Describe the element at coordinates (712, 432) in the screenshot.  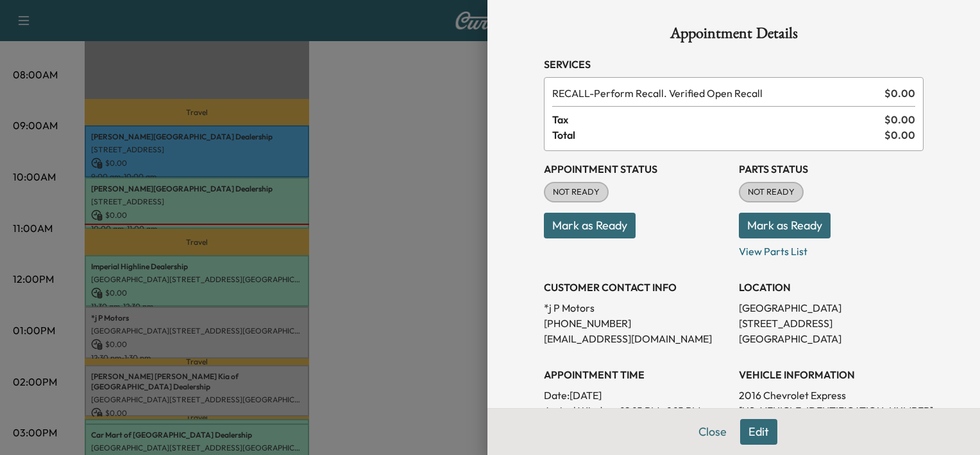
I see `button: Close` at that location.